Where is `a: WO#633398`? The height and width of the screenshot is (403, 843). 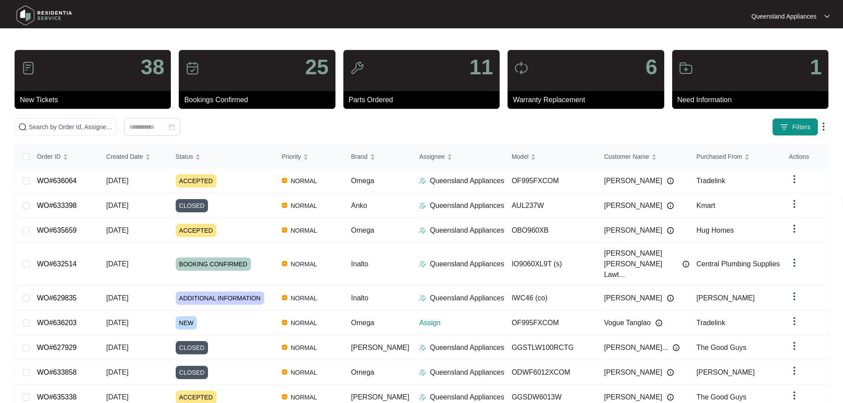
a: WO#633398 is located at coordinates (57, 205).